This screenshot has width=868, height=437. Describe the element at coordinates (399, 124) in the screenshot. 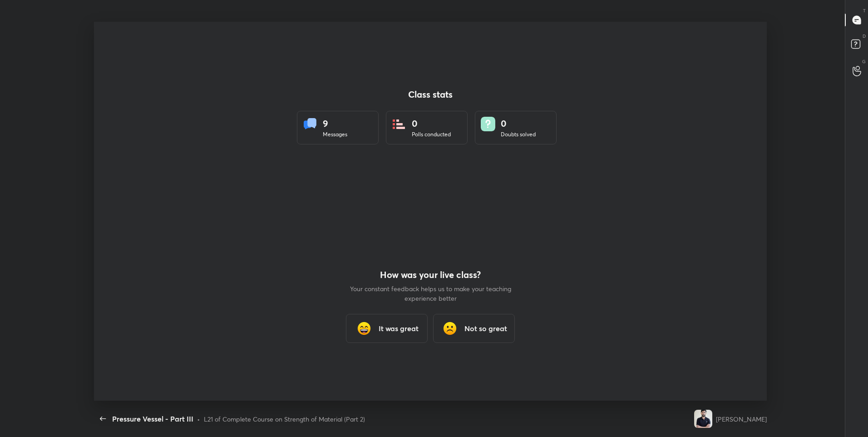

I see `img: statsPoll.b571884d.svg` at that location.